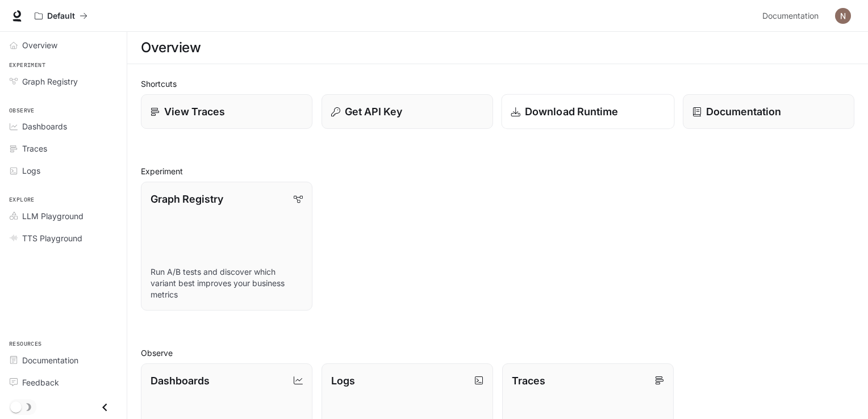  I want to click on span: Feedback, so click(40, 382).